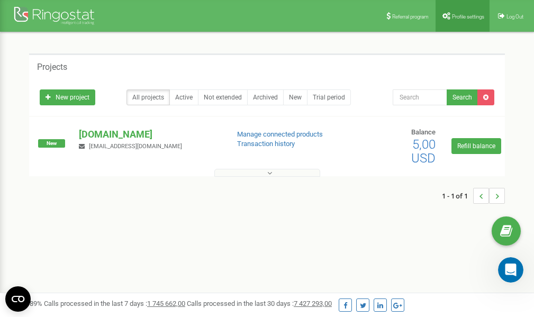 This screenshot has width=534, height=317. Describe the element at coordinates (223, 97) in the screenshot. I see `a: Not extended` at that location.